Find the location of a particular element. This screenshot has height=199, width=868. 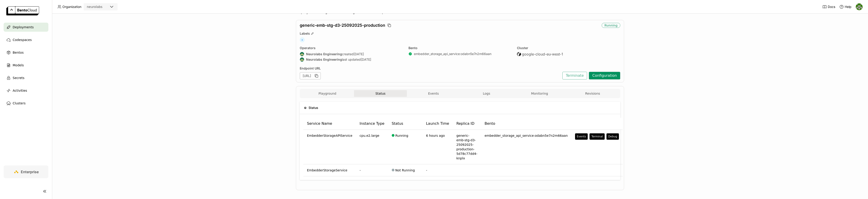

button: Terminal is located at coordinates (597, 137).